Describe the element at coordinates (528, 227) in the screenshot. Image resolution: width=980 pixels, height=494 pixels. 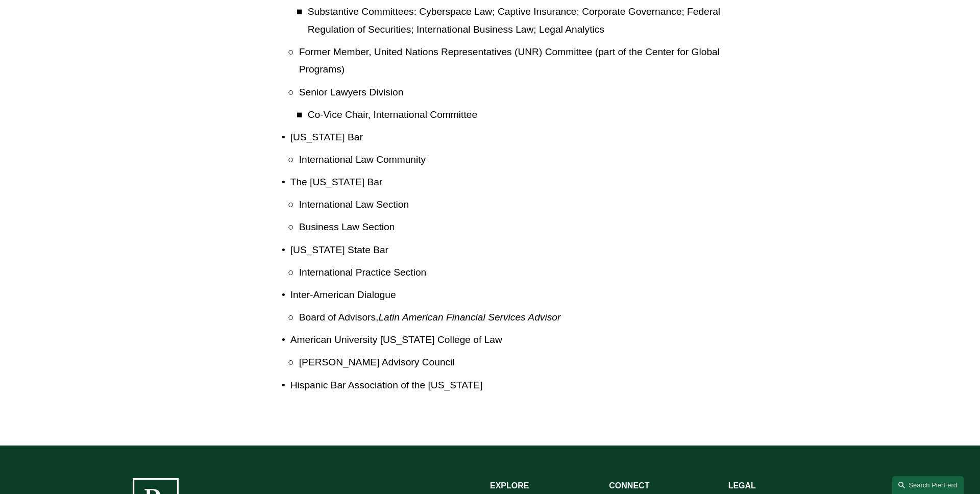
I see `p: Business Law Section` at that location.